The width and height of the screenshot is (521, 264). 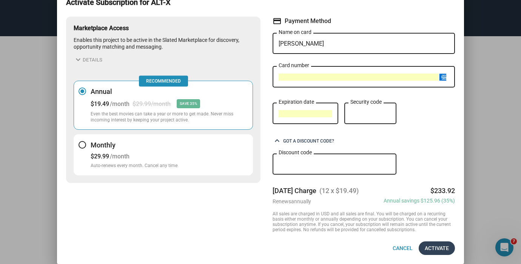 I want to click on div: Annual savings $125.96 (35%), so click(x=419, y=201).